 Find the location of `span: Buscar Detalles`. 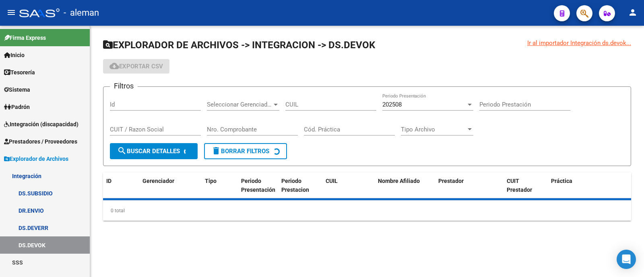

span: Buscar Detalles is located at coordinates (149, 151).